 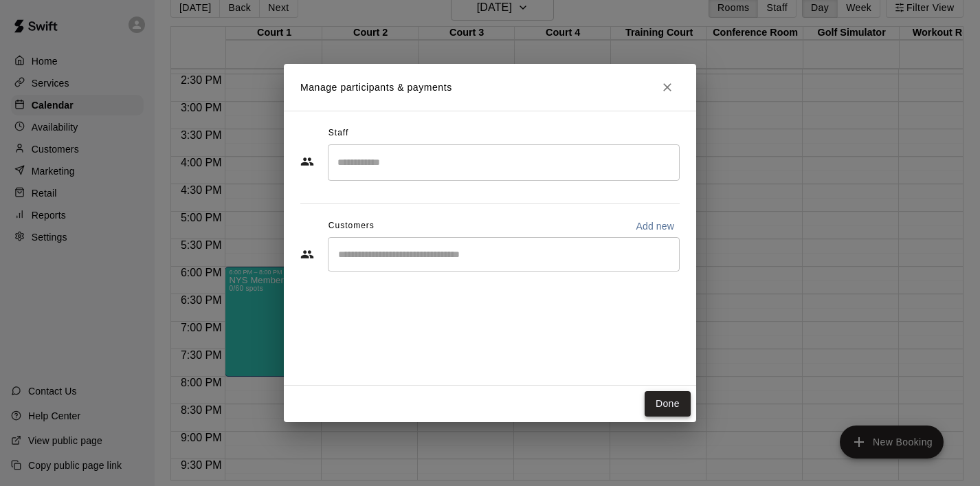 What do you see at coordinates (351, 226) in the screenshot?
I see `span: Customers` at bounding box center [351, 226].